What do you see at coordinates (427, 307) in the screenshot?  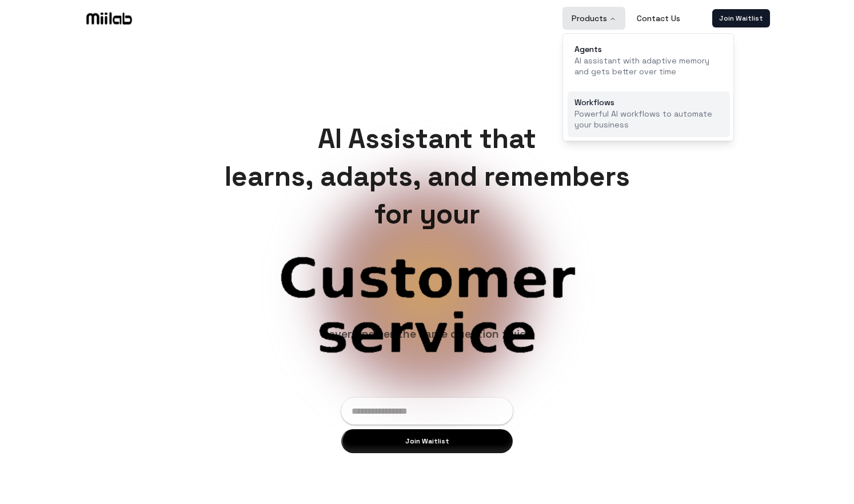 I see `span: Customer service` at bounding box center [427, 307].